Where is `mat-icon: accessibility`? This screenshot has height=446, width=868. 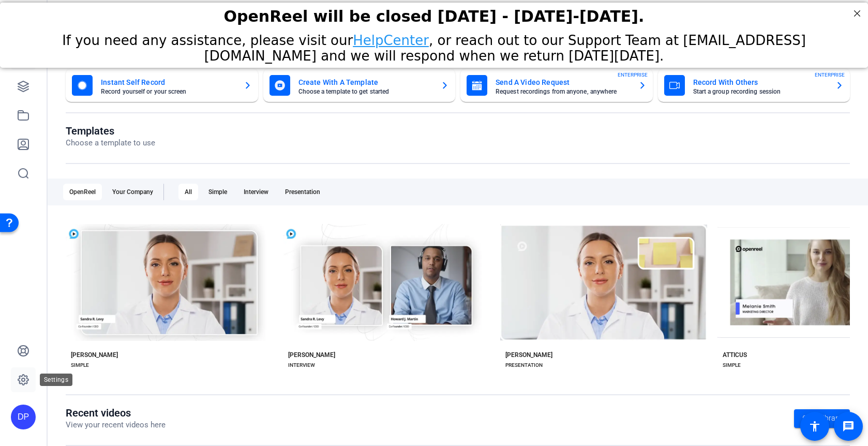 mat-icon: accessibility is located at coordinates (816, 426).